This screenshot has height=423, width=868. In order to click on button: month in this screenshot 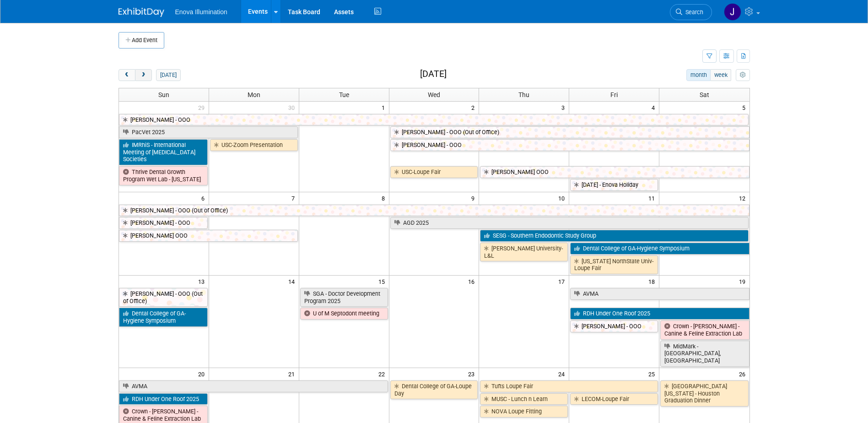, I will do `click(699, 75)`.